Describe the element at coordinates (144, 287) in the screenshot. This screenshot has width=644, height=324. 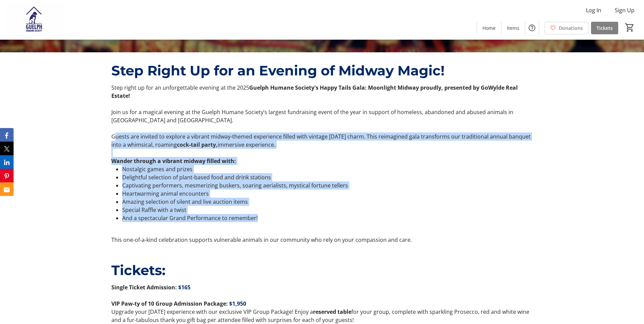
I see `strong: Single Ticket Admission:` at that location.